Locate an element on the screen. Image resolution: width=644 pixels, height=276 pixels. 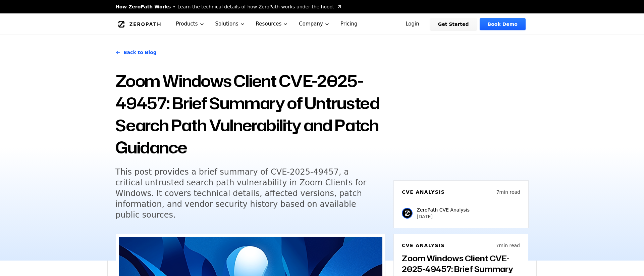
p: ZeroPath CVE Analysis is located at coordinates (443, 210).